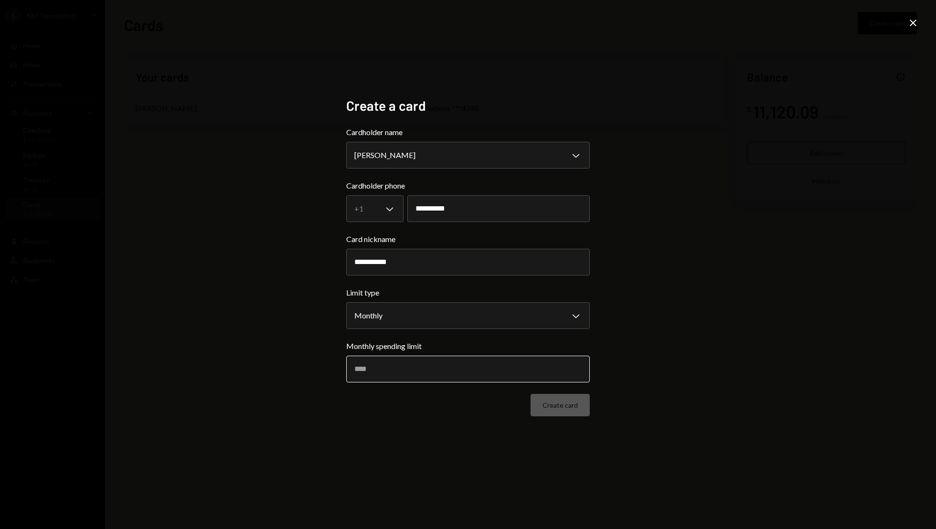 This screenshot has width=936, height=529. Describe the element at coordinates (468, 316) in the screenshot. I see `button: Limit type` at that location.